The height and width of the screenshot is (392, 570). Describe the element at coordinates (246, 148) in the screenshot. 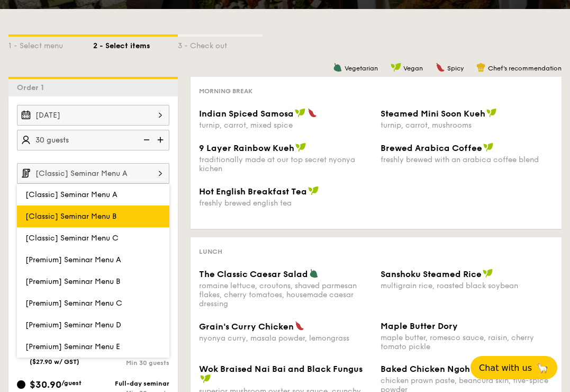

I see `span: 9 Layer Rainbow Kueh` at that location.